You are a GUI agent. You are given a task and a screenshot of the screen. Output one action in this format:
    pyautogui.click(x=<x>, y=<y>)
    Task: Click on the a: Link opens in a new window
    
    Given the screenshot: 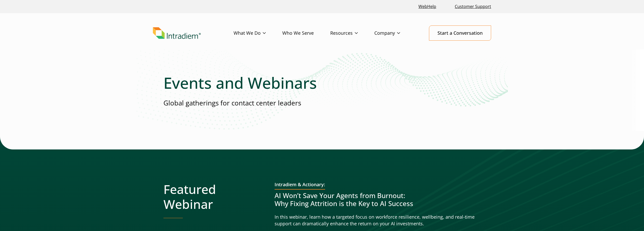 What is the action you would take?
    pyautogui.click(x=427, y=7)
    